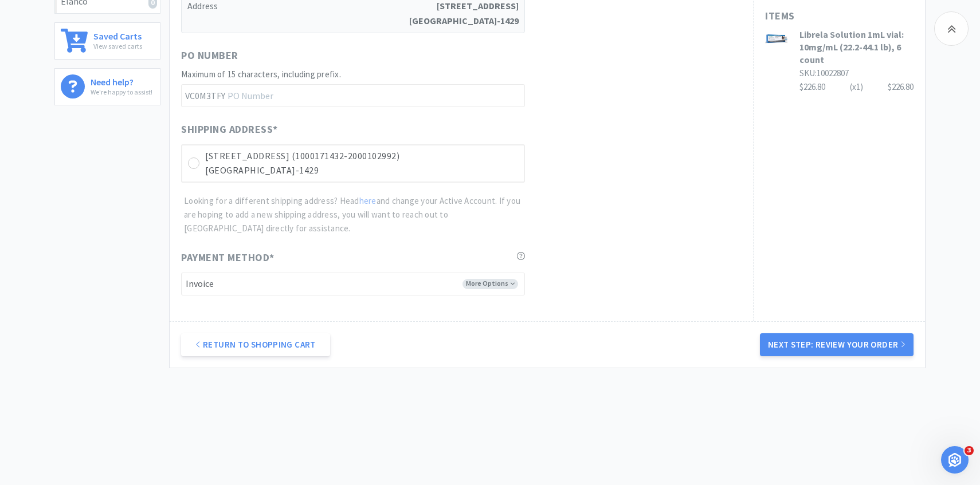 The image size is (980, 485). Describe the element at coordinates (368, 200) in the screenshot. I see `a: here` at that location.